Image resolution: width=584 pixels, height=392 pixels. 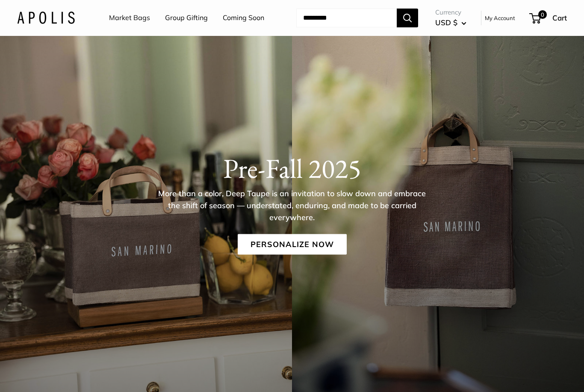 What do you see at coordinates (292, 244) in the screenshot?
I see `a: Personalize Now` at bounding box center [292, 244].